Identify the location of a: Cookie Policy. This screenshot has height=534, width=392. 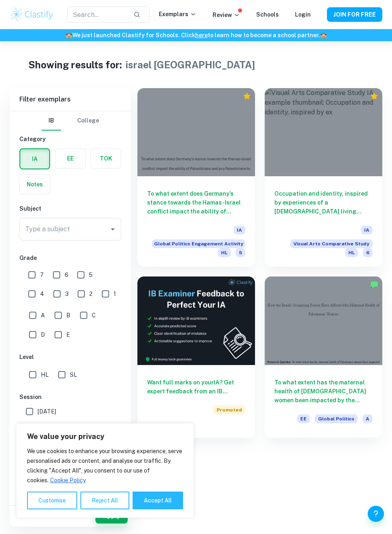
(68, 480).